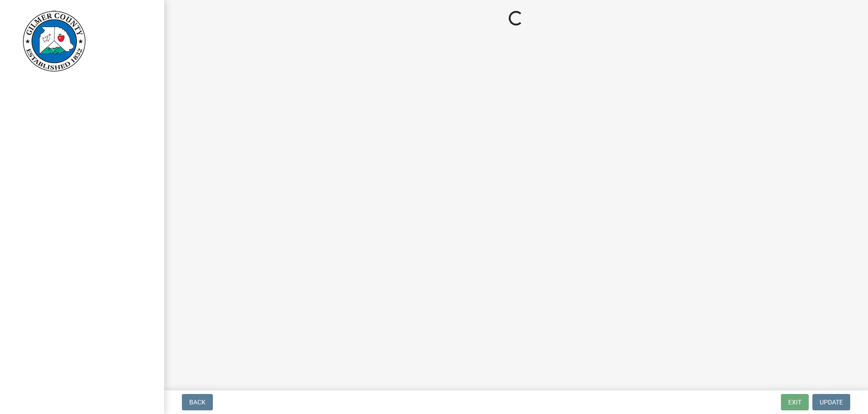  I want to click on span: Update, so click(831, 403).